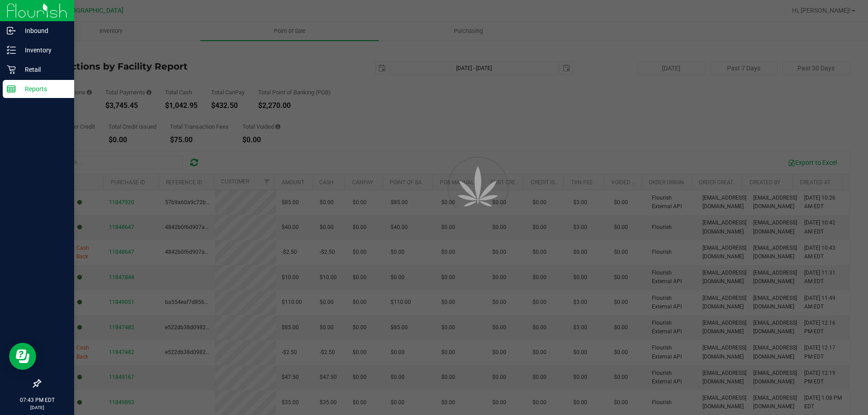  I want to click on inline-svg: Reports, so click(11, 89).